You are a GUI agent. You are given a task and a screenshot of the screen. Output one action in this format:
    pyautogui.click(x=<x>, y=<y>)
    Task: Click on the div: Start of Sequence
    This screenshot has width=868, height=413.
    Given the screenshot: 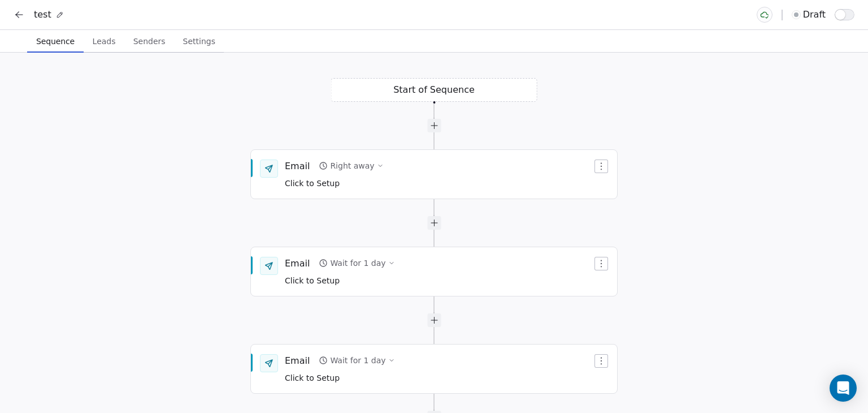 What is the action you would take?
    pyautogui.click(x=434, y=90)
    